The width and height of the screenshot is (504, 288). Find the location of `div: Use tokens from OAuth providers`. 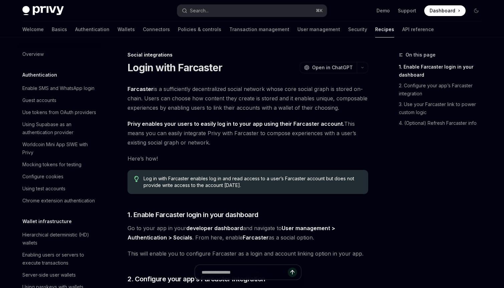

div: Use tokens from OAuth providers is located at coordinates (59, 112).